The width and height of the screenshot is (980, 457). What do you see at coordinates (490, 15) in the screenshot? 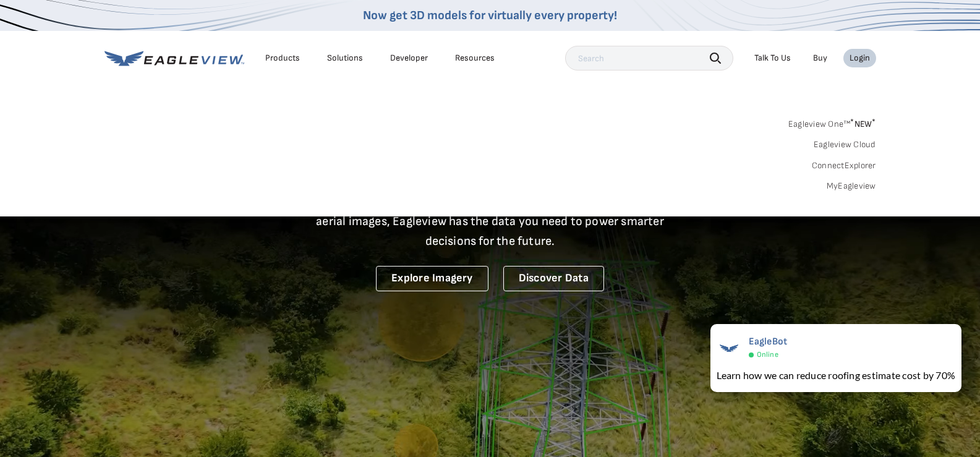
I see `a: Now get 3D models for virtually every property!` at bounding box center [490, 15].